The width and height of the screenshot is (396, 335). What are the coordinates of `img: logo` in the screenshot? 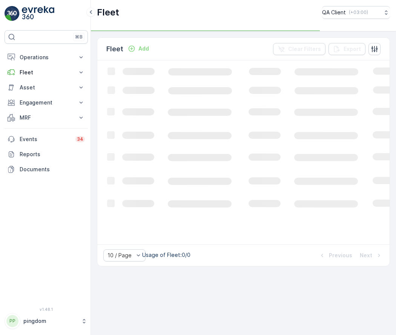 It's located at (12, 14).